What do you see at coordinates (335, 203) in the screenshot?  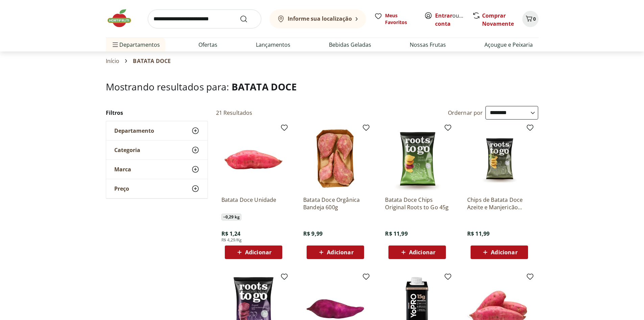 I see `p: Batata Doce Orgânica Bandeja 600g` at bounding box center [335, 203].